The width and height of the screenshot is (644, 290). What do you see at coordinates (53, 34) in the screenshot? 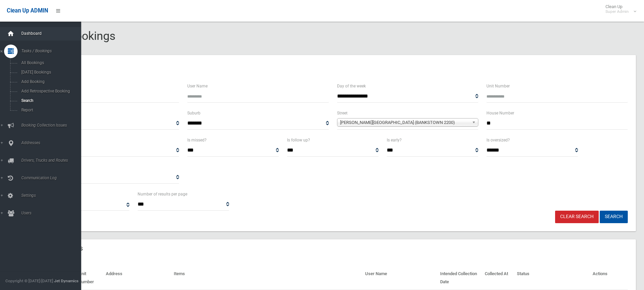
I see `span: Dashboard` at bounding box center [53, 34].